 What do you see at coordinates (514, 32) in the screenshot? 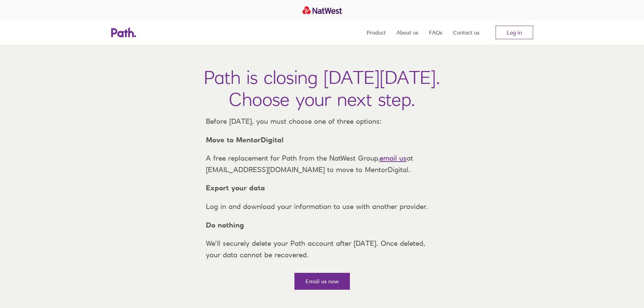
I see `a: Log in` at bounding box center [514, 32].